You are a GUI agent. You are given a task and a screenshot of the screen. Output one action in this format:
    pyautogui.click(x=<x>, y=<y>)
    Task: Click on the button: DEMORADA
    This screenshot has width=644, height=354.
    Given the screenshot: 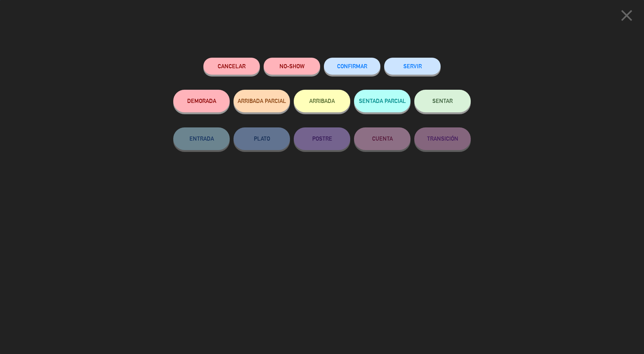 What is the action you would take?
    pyautogui.click(x=202, y=101)
    